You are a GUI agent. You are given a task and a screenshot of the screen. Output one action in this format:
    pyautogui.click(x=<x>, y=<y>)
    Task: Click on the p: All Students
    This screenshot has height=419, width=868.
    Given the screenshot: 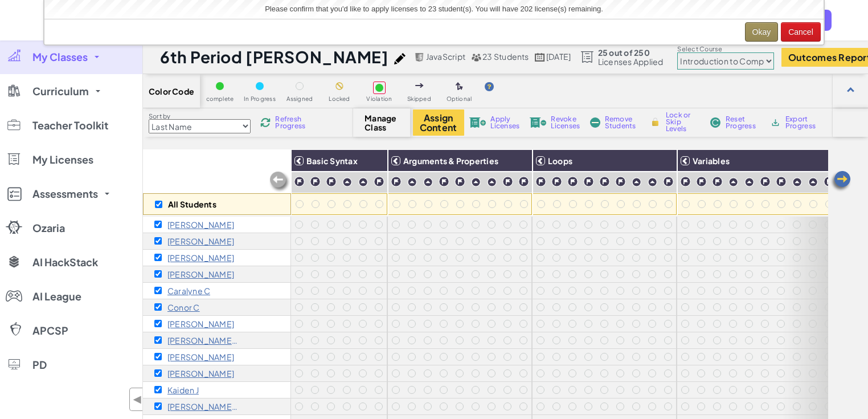 What is the action you would take?
    pyautogui.click(x=192, y=204)
    